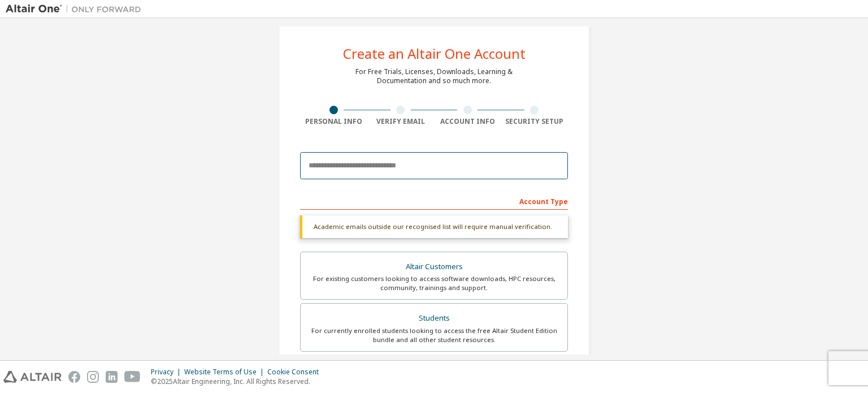 The width and height of the screenshot is (868, 393). Describe the element at coordinates (76, 9) in the screenshot. I see `img: Altair One` at that location.